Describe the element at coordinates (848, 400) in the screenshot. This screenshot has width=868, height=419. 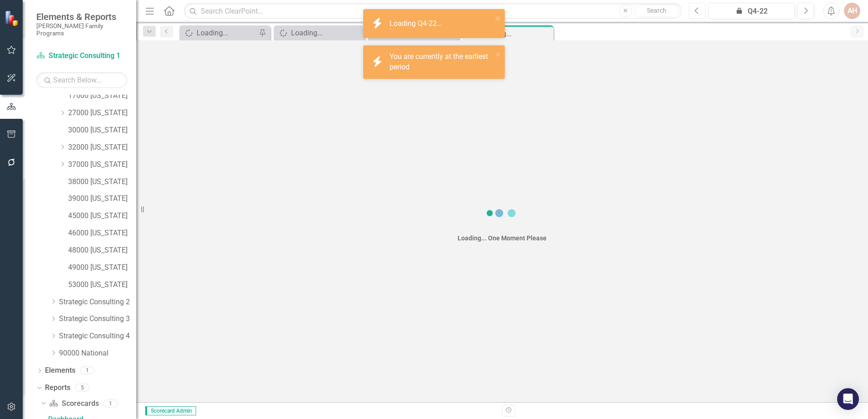
I see `div: Open Intercom Messenger` at that location.